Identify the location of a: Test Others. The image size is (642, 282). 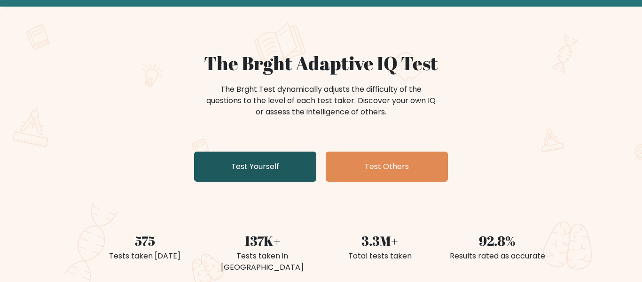
(387, 166).